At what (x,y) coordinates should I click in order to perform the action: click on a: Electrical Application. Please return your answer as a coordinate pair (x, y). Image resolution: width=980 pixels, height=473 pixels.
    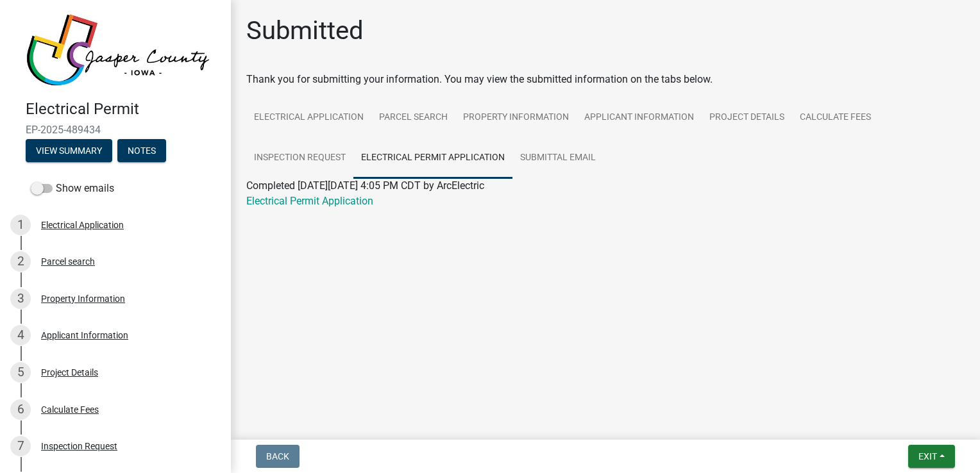
    Looking at the image, I should click on (309, 118).